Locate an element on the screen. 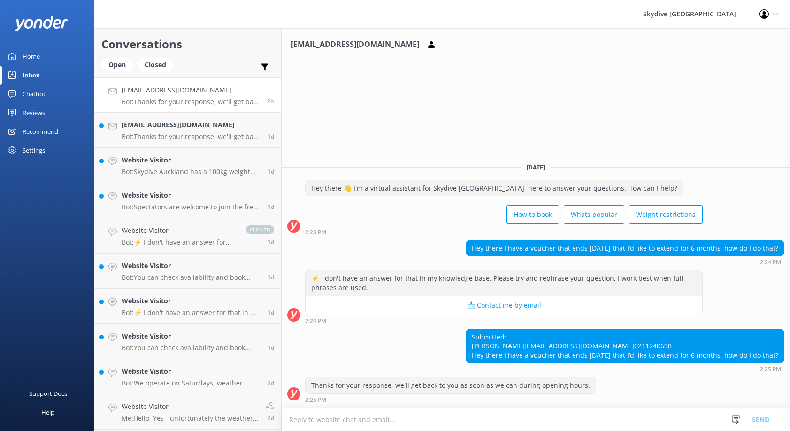 The image size is (790, 431). div: Closed is located at coordinates (155, 65).